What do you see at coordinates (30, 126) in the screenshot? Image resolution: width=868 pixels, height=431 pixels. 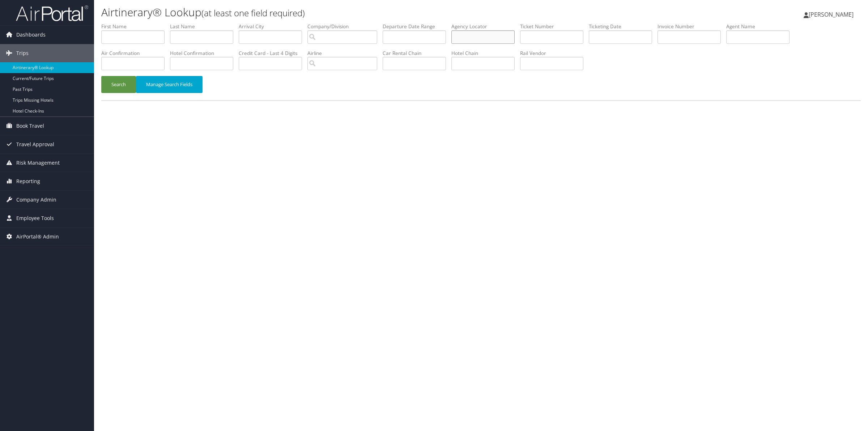 I see `span: Book Travel` at bounding box center [30, 126].